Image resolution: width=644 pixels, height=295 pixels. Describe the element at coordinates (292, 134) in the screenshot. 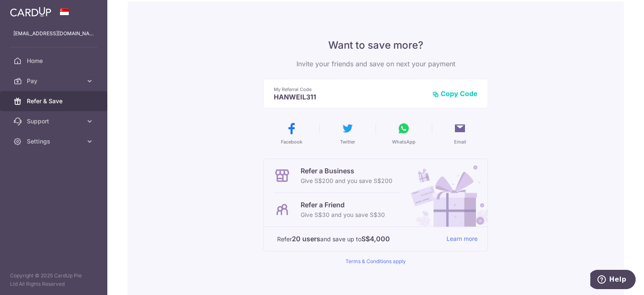

I see `button: Facebook` at that location.